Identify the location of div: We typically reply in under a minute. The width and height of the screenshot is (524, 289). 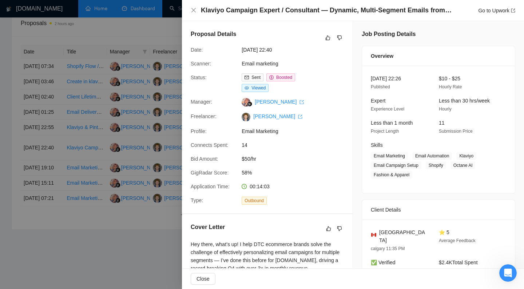
(68, 169).